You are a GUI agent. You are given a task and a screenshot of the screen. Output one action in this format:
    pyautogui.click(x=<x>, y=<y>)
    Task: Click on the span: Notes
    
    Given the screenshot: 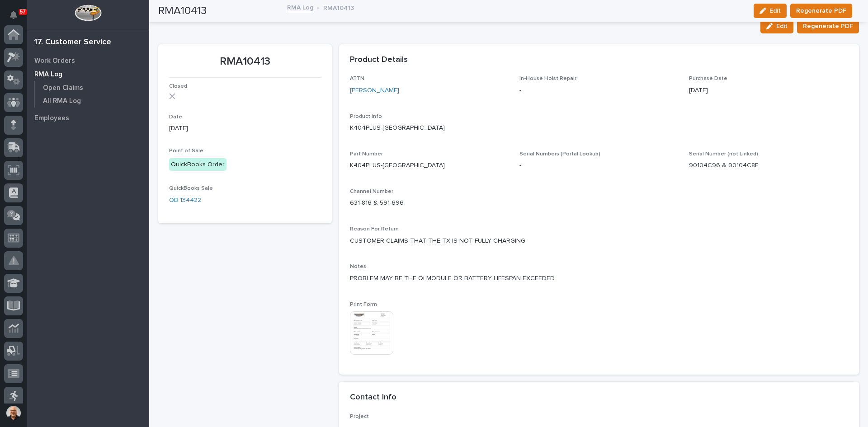 What is the action you would take?
    pyautogui.click(x=358, y=267)
    